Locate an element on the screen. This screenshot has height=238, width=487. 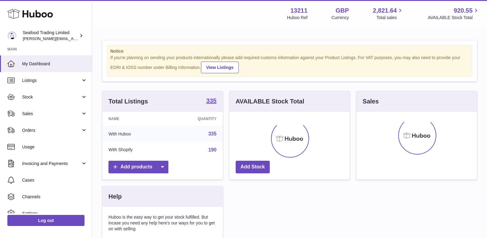
a: Log out is located at coordinates (46, 220).